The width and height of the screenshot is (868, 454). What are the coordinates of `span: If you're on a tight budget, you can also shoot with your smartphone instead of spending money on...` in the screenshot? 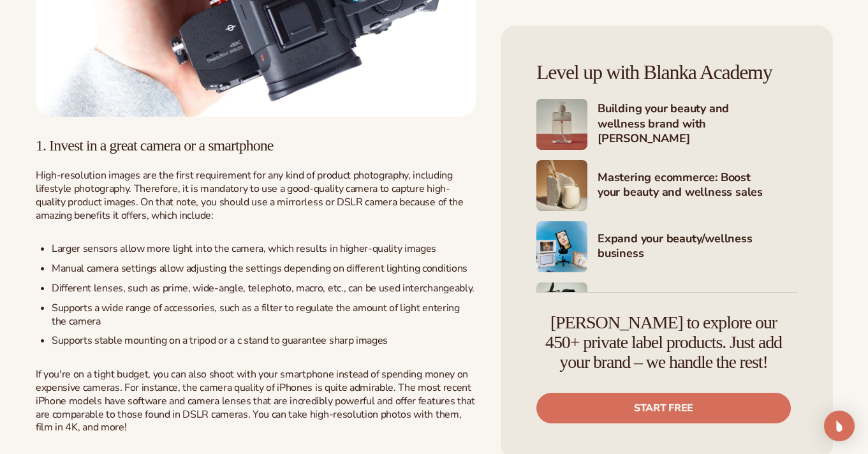 It's located at (255, 400).